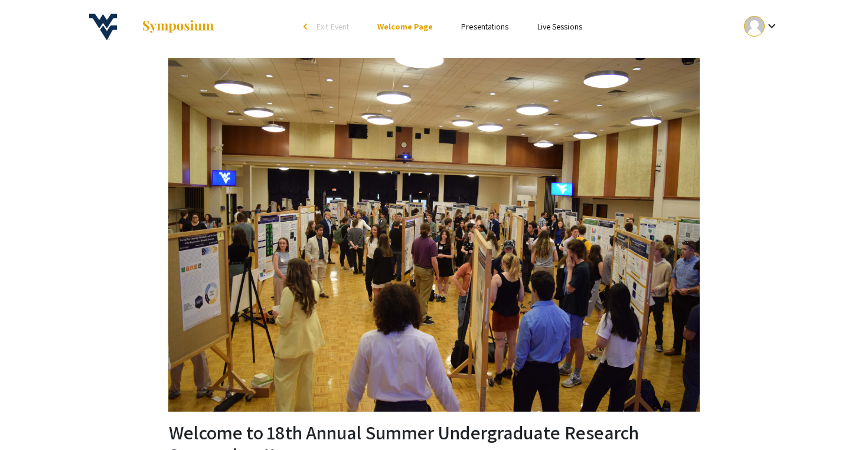 The width and height of the screenshot is (868, 450). What do you see at coordinates (333, 27) in the screenshot?
I see `span: Exit Event` at bounding box center [333, 27].